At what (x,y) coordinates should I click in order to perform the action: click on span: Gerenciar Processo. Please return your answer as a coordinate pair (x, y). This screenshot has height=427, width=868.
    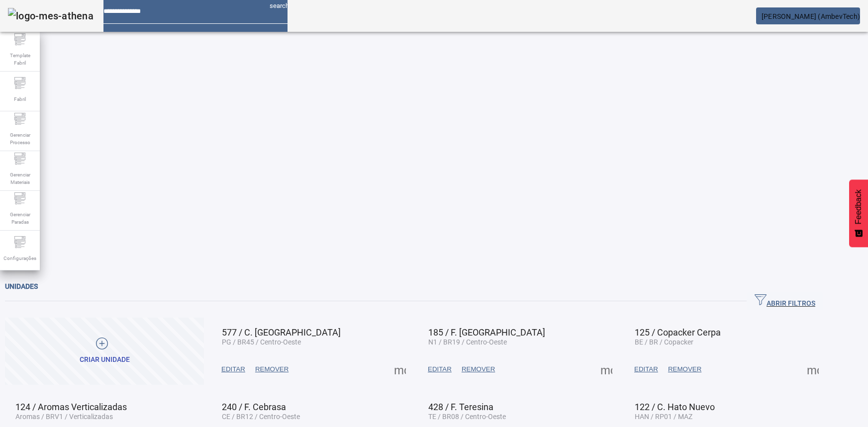
    Looking at the image, I should click on (20, 139).